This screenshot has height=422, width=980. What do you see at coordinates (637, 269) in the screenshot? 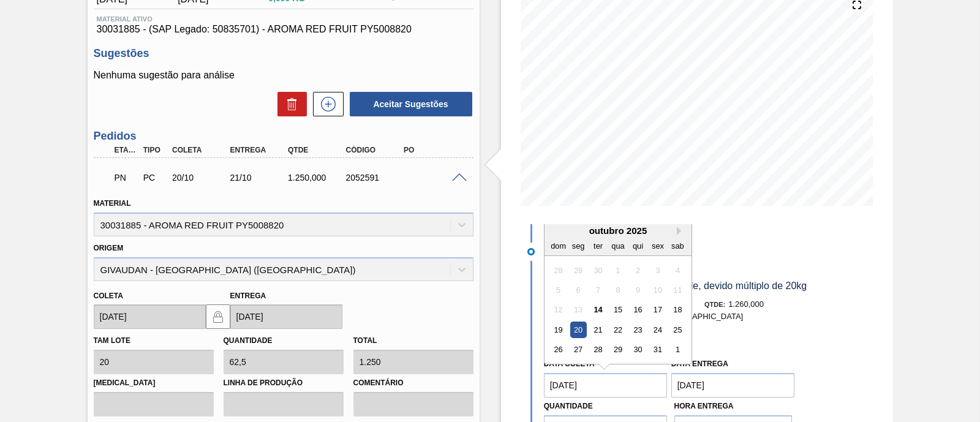
I see `div: Not available quinta-feira, 2 de outubro de 2025` at bounding box center [637, 269].